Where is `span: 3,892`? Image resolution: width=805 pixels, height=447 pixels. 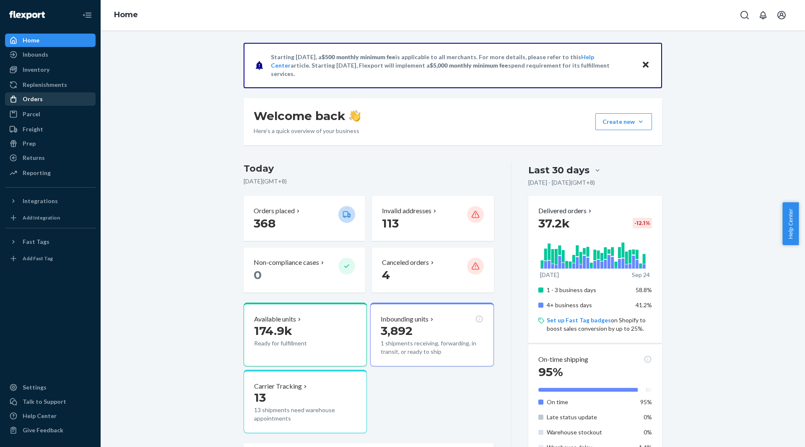
span: 3,892 is located at coordinates (397, 331).